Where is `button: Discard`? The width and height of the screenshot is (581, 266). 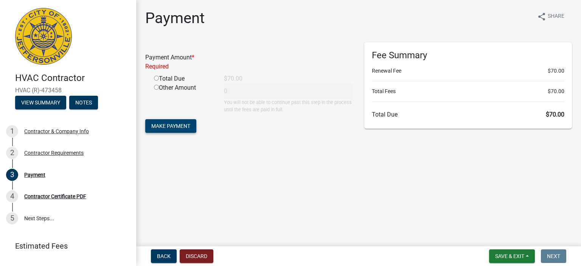 button: Discard is located at coordinates (196, 256).